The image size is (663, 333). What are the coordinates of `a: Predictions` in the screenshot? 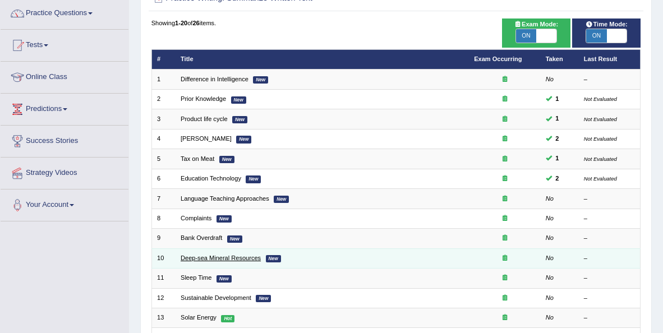 It's located at (64, 108).